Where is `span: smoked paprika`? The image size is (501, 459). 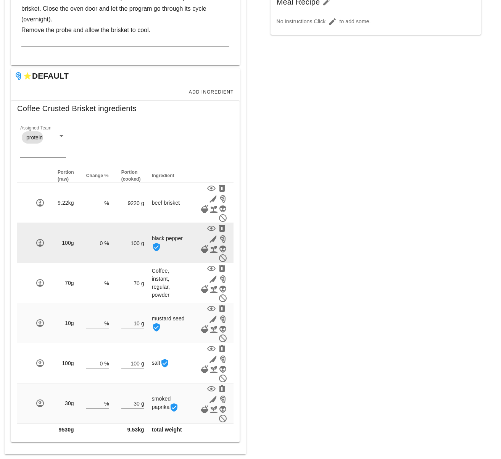
span: smoked paprika is located at coordinates (165, 402).